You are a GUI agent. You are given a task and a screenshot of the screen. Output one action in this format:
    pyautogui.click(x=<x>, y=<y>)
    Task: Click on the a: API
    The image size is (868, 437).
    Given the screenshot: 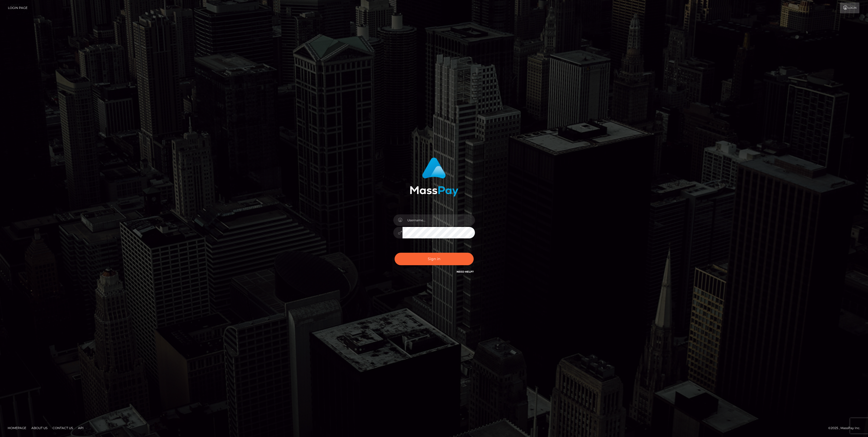 What is the action you would take?
    pyautogui.click(x=81, y=428)
    